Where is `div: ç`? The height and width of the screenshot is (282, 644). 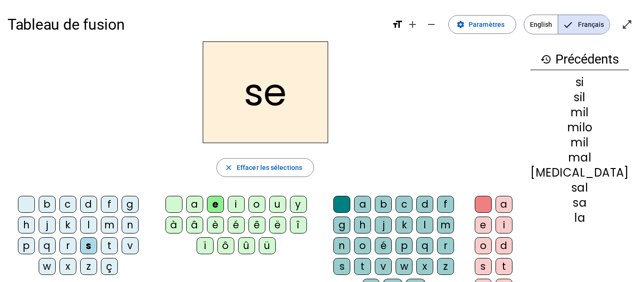
div: ç is located at coordinates (109, 267).